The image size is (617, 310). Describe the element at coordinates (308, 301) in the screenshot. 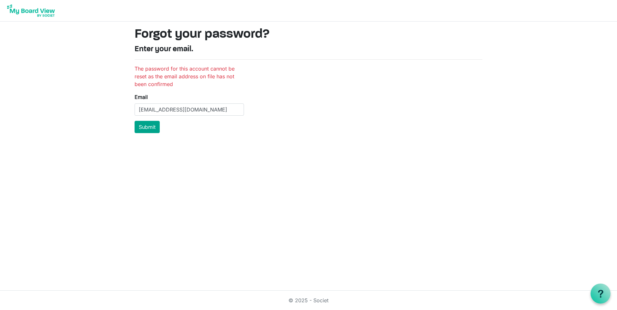

I see `a: © 2025 - Societ` at that location.